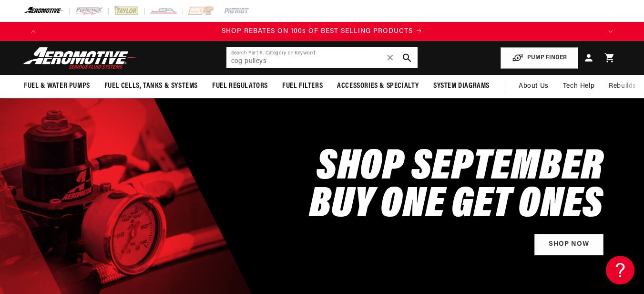  What do you see at coordinates (322, 31) in the screenshot?
I see `div: Announcement` at bounding box center [322, 31].